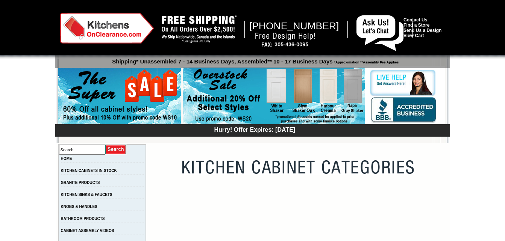 Image resolution: width=505 pixels, height=241 pixels. Describe the element at coordinates (255, 60) in the screenshot. I see `p: Shipping* Unassembled 7 - 14 Business Days, Assembled** 10 - 17 Business Days` at that location.